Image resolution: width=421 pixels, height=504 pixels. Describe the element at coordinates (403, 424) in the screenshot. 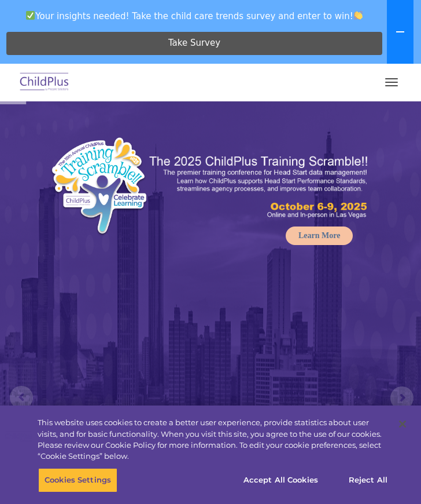

I see `button: Close` at that location.